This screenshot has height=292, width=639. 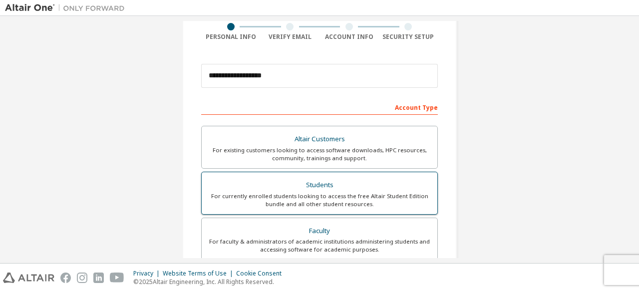 What do you see at coordinates (148, 274) in the screenshot?
I see `div: Privacy` at bounding box center [148, 274].